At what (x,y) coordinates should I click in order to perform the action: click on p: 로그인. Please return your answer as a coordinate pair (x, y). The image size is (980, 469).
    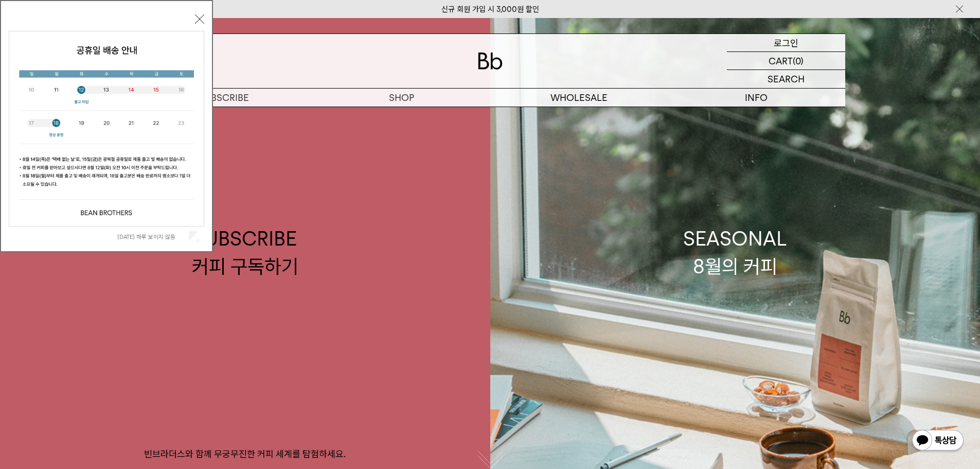
    Looking at the image, I should click on (786, 43).